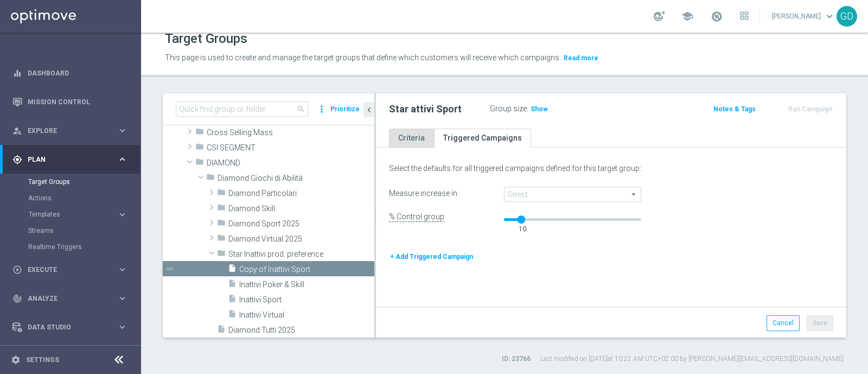 This screenshot has width=868, height=374. Describe the element at coordinates (70, 356) in the screenshot. I see `div: Optibot` at that location.